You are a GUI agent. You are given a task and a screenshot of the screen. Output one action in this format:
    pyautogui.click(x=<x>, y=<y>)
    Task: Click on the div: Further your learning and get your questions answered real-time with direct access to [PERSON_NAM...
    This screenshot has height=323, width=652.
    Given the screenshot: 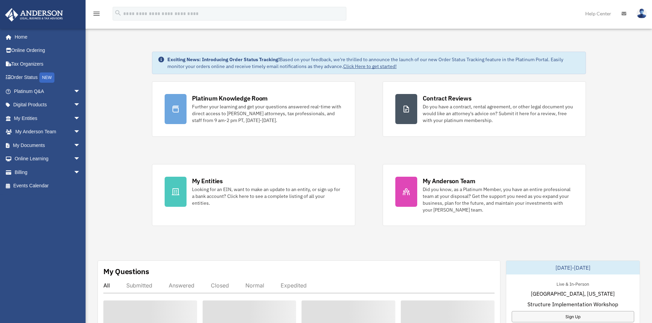 What is the action you would take?
    pyautogui.click(x=267, y=114)
    